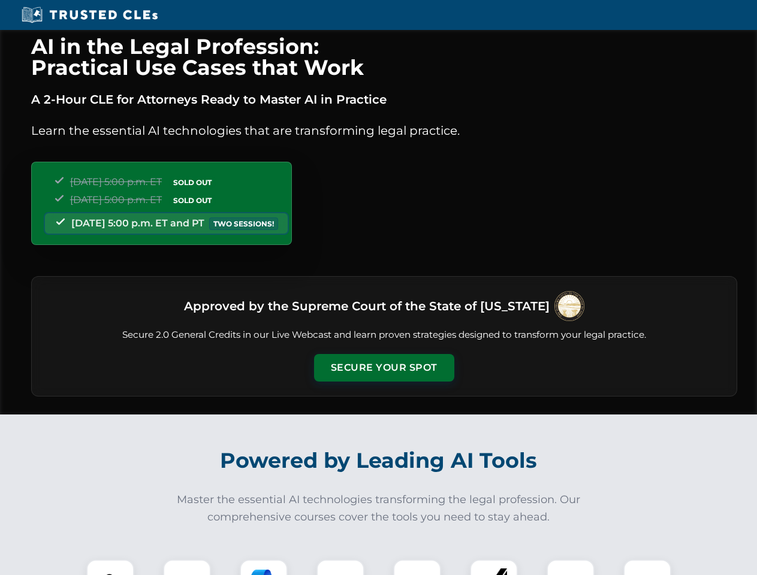 Image resolution: width=757 pixels, height=575 pixels. Describe the element at coordinates (384, 131) in the screenshot. I see `p: Learn the essential AI technologies that are transforming legal practice.` at that location.